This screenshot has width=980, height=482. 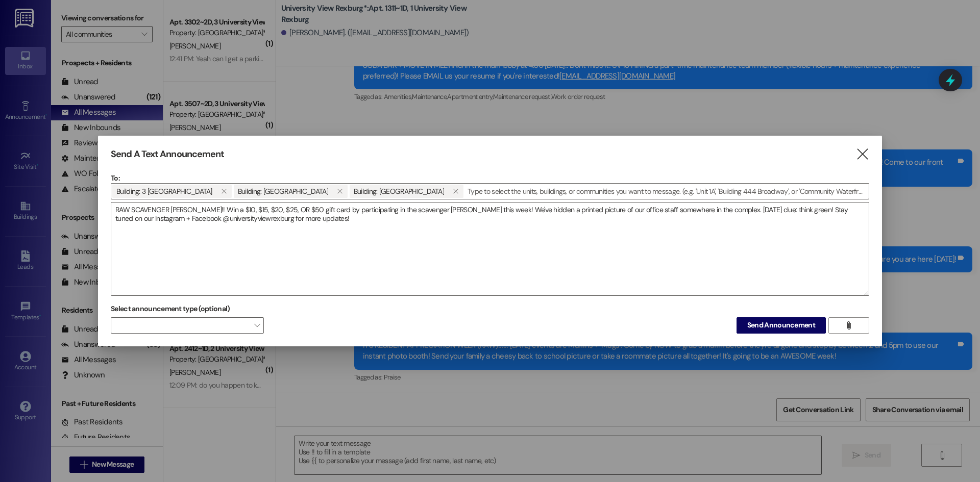 What do you see at coordinates (456, 192) in the screenshot?
I see `button: Building: 1 University View Rexburg` at bounding box center [456, 192].